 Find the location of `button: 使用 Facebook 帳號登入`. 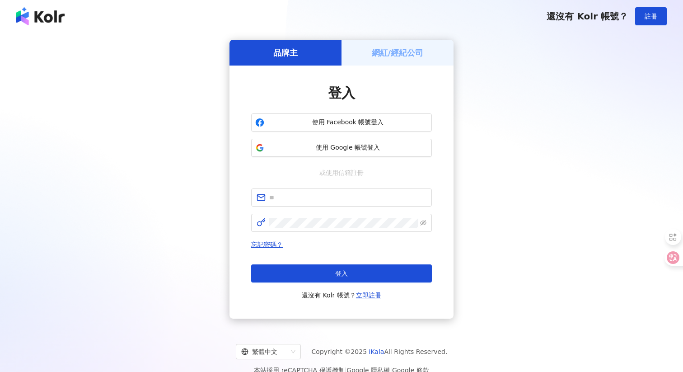

button: 使用 Facebook 帳號登入 is located at coordinates (342, 122).